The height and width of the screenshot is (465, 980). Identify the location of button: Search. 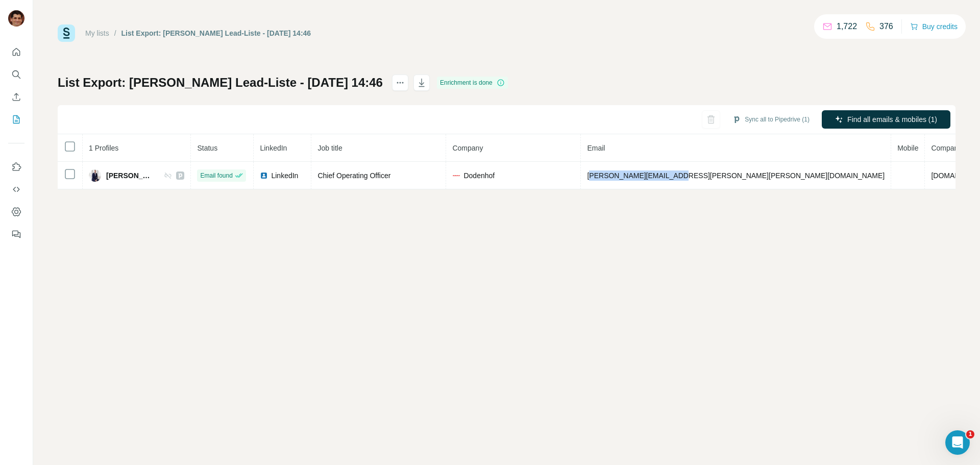
(16, 75).